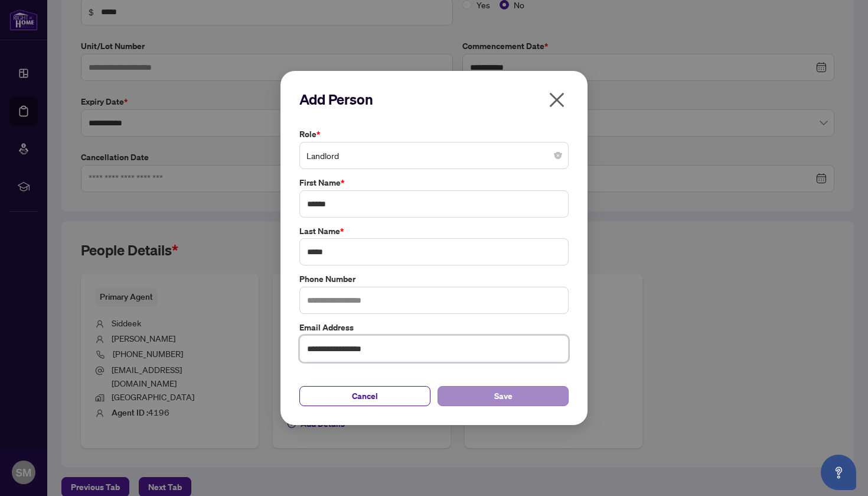 This screenshot has width=868, height=496. What do you see at coordinates (365, 396) in the screenshot?
I see `span: Cancel` at bounding box center [365, 396].